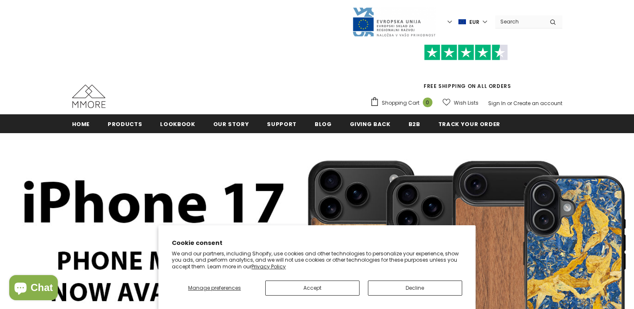 The image size is (634, 309). What do you see at coordinates (231, 124) in the screenshot?
I see `a: Our Story` at bounding box center [231, 124].